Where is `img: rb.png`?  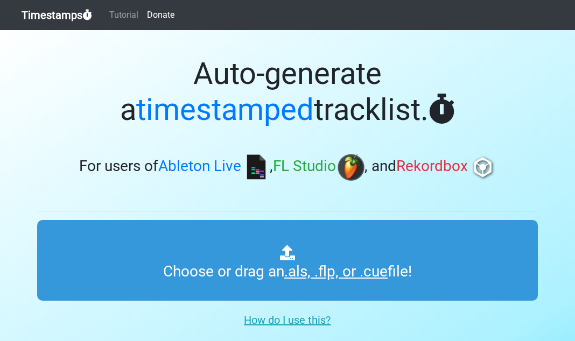
img: rb.png is located at coordinates (483, 167).